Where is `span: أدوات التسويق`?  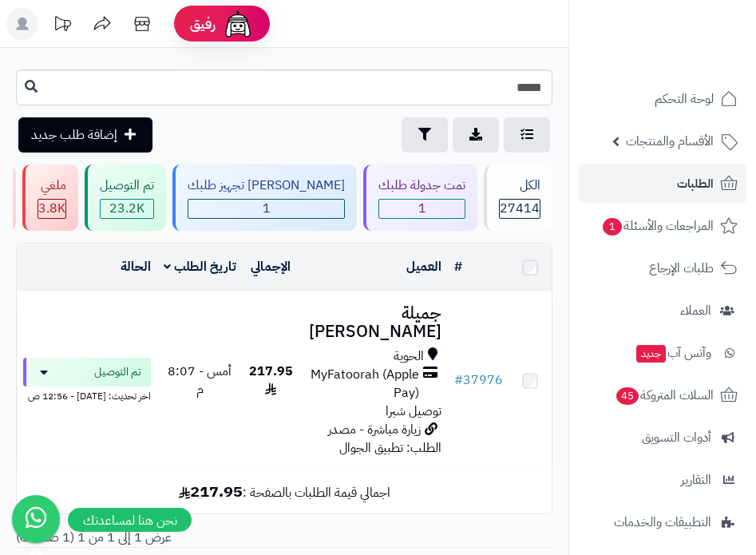
span: أدوات التسويق is located at coordinates (676, 438).